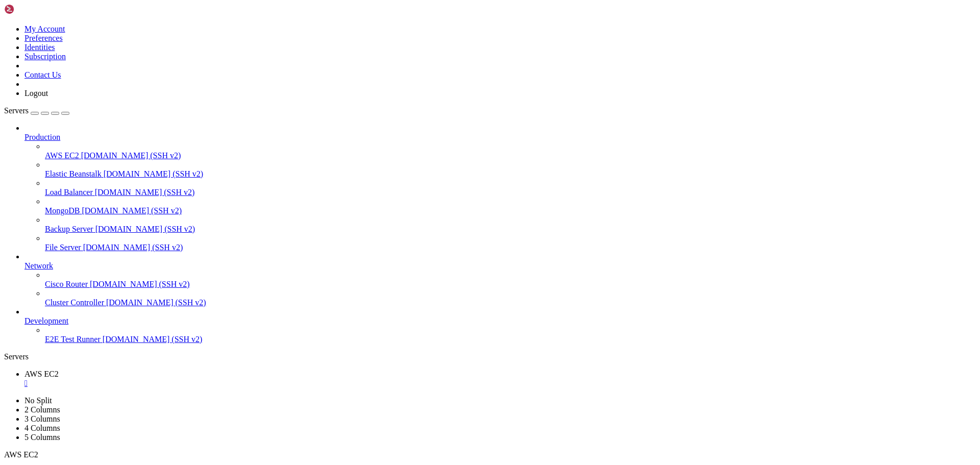 The height and width of the screenshot is (465, 980). What do you see at coordinates (43, 437) in the screenshot?
I see `a: 5 Columns` at bounding box center [43, 437].